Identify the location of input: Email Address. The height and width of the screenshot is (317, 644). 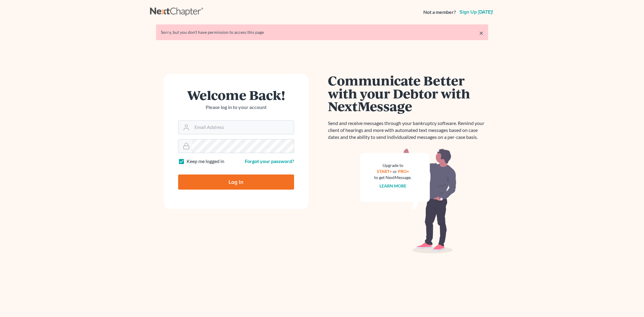
(243, 127).